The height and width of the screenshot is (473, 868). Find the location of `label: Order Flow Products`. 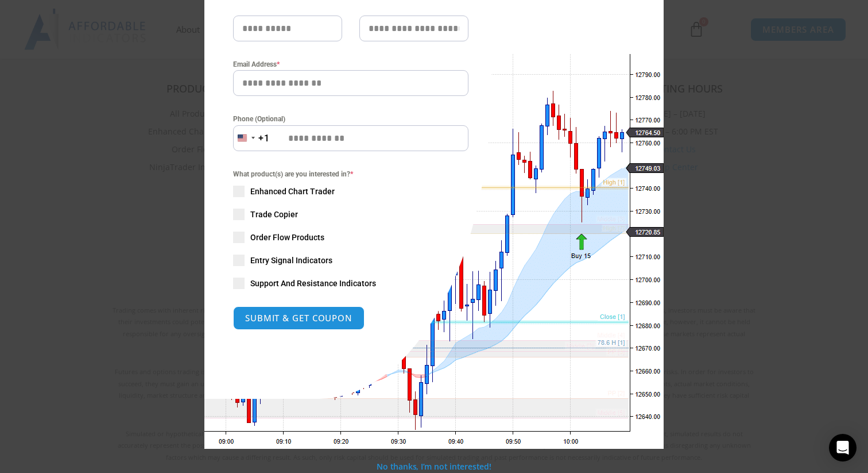

label: Order Flow Products is located at coordinates (351, 237).